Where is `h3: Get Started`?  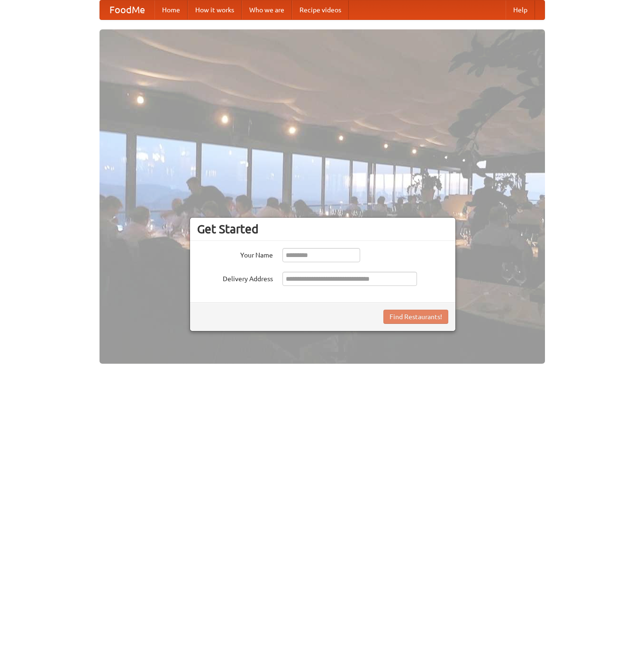
h3: Get Started is located at coordinates (322, 229).